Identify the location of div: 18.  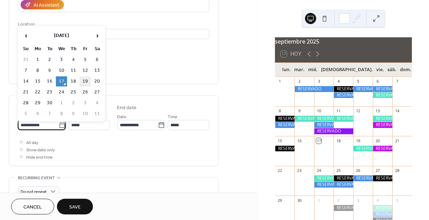
(338, 141).